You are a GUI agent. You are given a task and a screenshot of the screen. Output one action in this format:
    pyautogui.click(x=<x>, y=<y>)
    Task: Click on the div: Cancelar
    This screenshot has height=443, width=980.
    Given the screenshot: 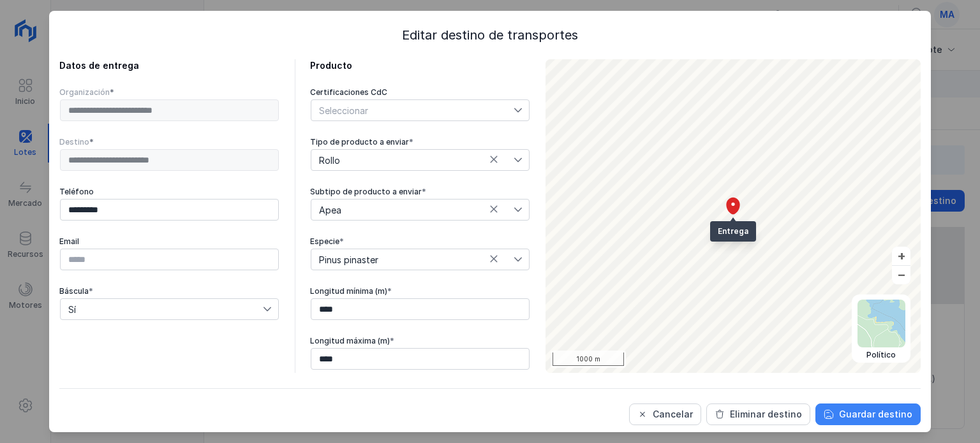 What is the action you would take?
    pyautogui.click(x=673, y=414)
    